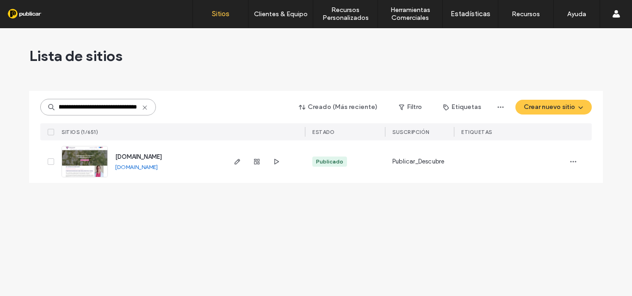 The image size is (632, 296). Describe the element at coordinates (329, 162) in the screenshot. I see `div: Publicado` at that location.